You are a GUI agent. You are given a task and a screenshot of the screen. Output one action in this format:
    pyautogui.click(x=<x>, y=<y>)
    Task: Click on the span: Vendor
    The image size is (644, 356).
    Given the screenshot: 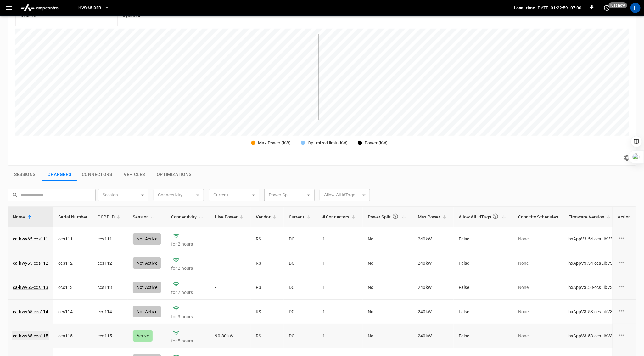 What is the action you would take?
    pyautogui.click(x=267, y=217)
    